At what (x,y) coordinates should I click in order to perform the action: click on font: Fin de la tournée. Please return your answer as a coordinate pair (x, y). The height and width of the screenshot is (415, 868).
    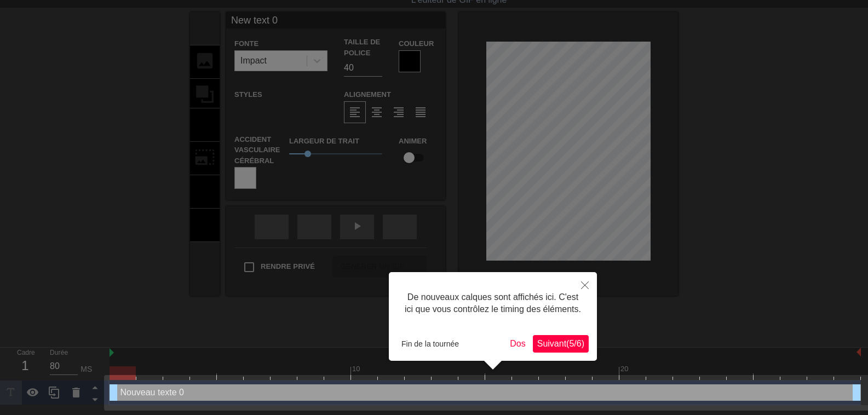
    Looking at the image, I should click on (430, 344).